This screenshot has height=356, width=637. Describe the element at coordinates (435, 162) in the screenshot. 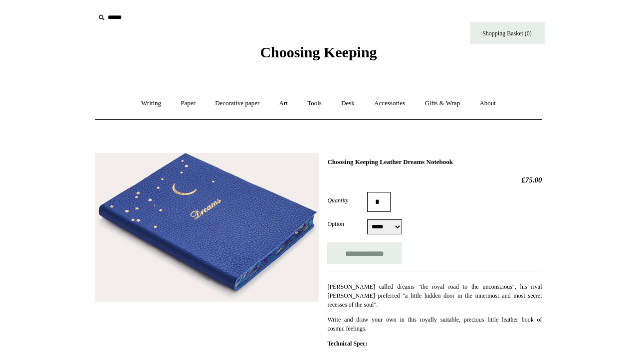

I see `h1: Choosing Keeping Leather Dreams Notebook` at that location.